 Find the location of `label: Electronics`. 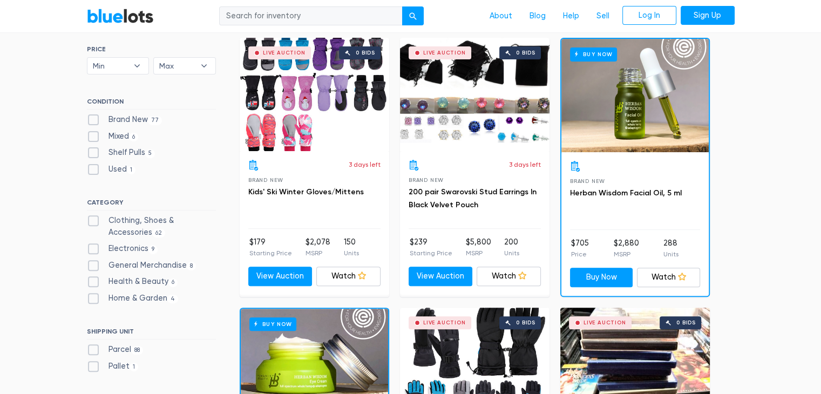

label: Electronics is located at coordinates (123, 249).